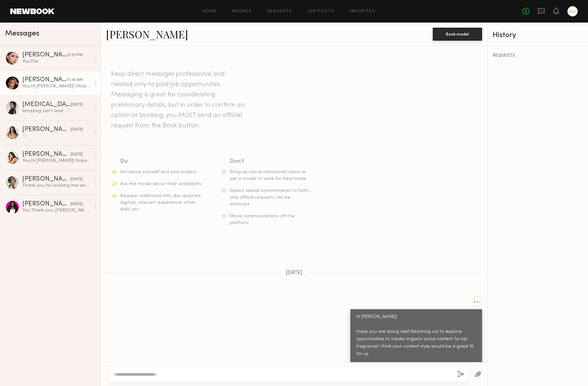  Describe the element at coordinates (458, 33) in the screenshot. I see `a: Book model` at that location.